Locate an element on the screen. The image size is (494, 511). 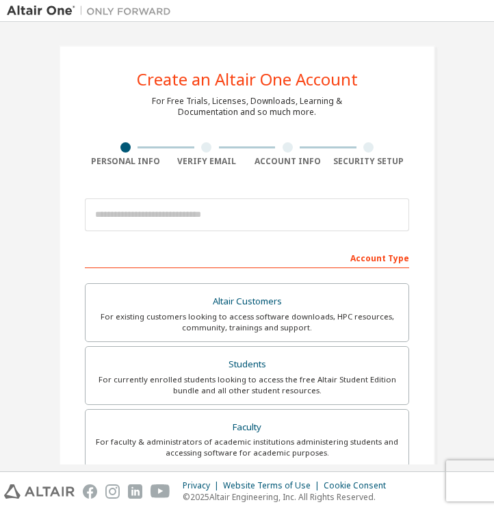
p: © 2025 Altair Engineering, Inc. All Rights Reserved. is located at coordinates (288, 497).